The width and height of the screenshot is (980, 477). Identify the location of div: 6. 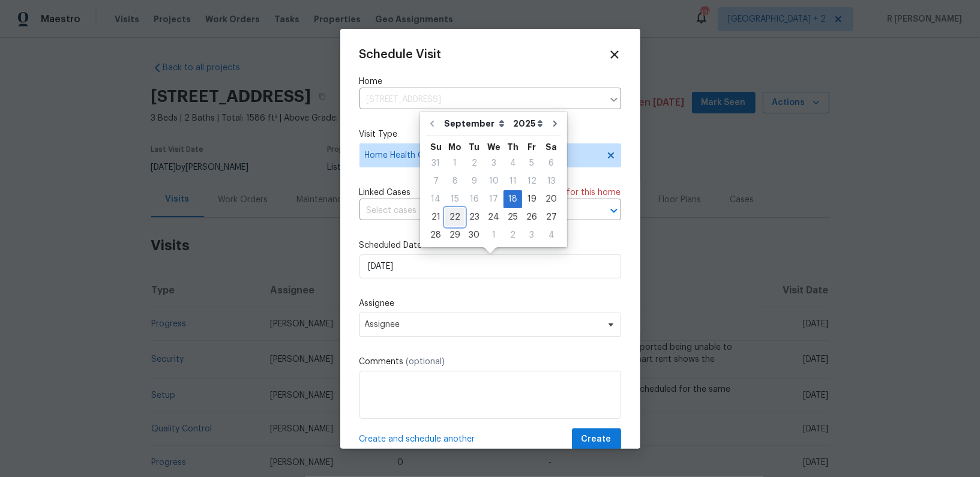
(551, 164).